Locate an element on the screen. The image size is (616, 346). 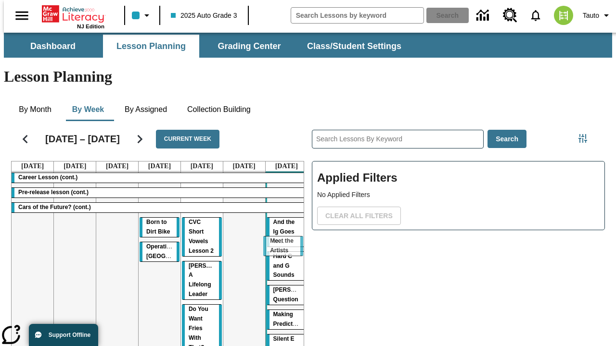
button: Search is located at coordinates (506, 139).